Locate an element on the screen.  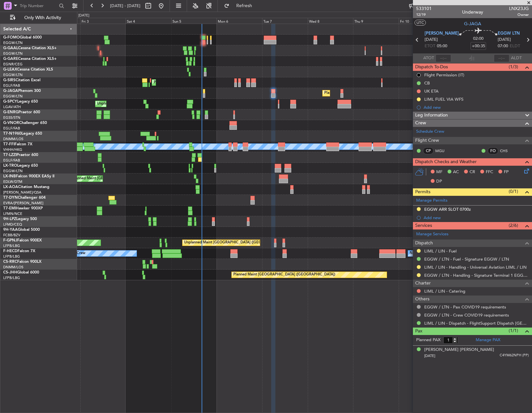
div: Mon 6 is located at coordinates (239, 21).